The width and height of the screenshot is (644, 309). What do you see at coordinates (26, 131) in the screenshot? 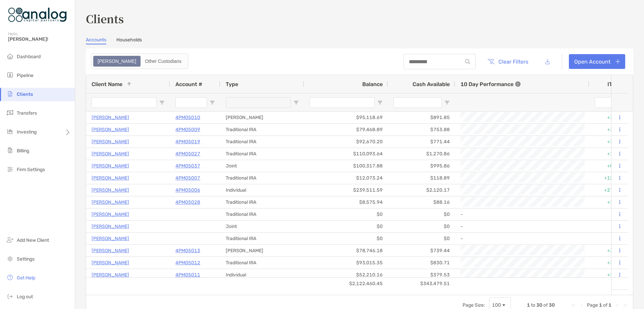
I see `span: Investing` at bounding box center [26, 131].